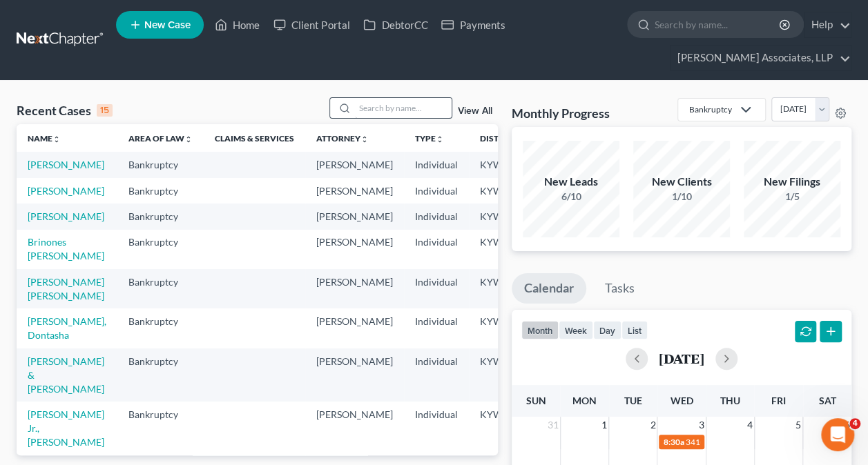  Describe the element at coordinates (571, 196) in the screenshot. I see `div: 6/10` at that location.